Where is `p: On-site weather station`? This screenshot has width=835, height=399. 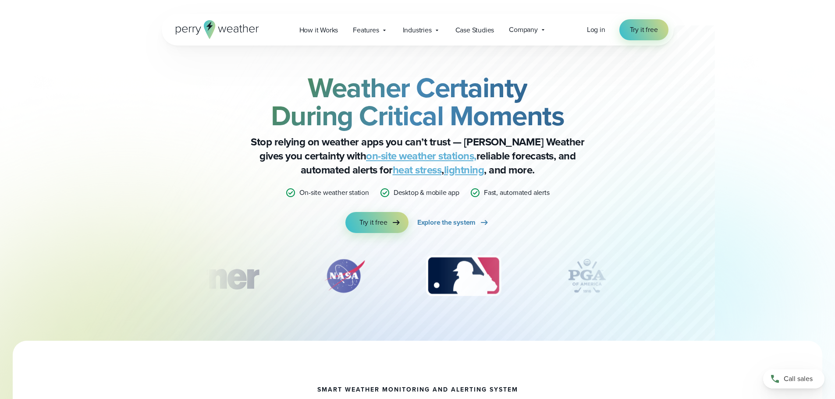
p: On-site weather station is located at coordinates (334, 193).